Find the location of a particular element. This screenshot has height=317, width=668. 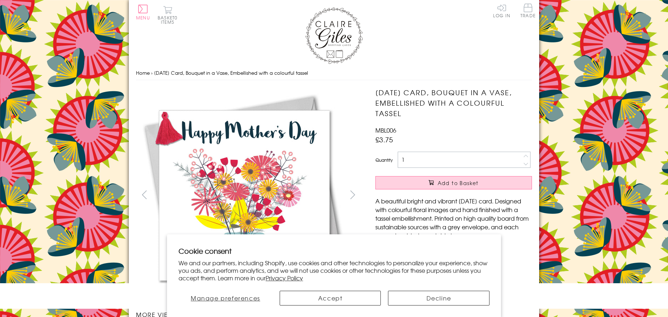

button: Basket0 items is located at coordinates (167, 15).